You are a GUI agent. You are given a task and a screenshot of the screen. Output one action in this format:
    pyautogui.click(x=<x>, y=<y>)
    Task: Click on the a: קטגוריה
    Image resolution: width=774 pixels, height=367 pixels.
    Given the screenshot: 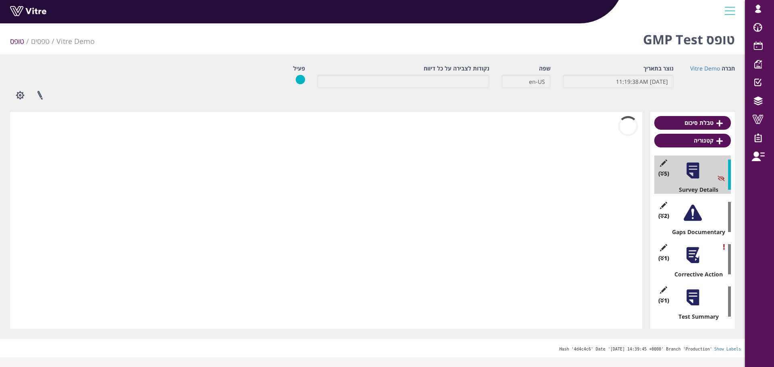 What is the action you would take?
    pyautogui.click(x=692, y=141)
    